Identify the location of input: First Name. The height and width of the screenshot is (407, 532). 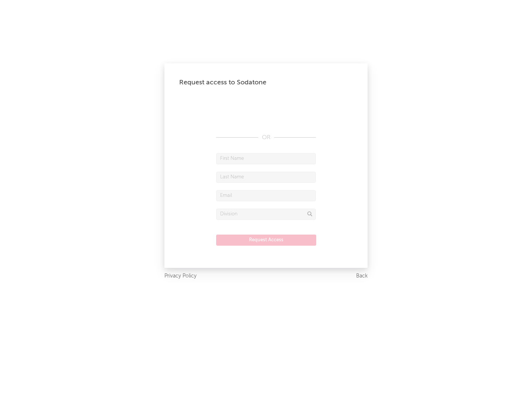
(266, 158).